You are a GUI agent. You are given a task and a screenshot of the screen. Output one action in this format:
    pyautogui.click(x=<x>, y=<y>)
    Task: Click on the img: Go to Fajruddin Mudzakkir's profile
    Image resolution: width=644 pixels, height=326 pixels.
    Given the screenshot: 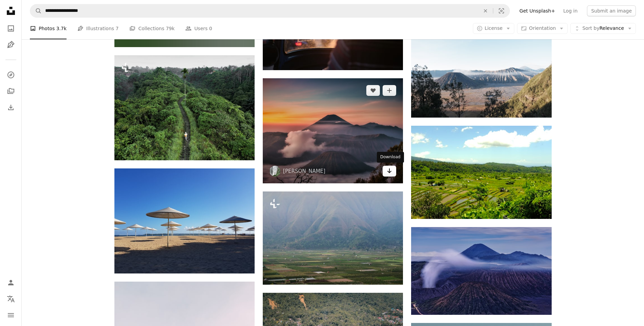 What is the action you would take?
    pyautogui.click(x=275, y=171)
    